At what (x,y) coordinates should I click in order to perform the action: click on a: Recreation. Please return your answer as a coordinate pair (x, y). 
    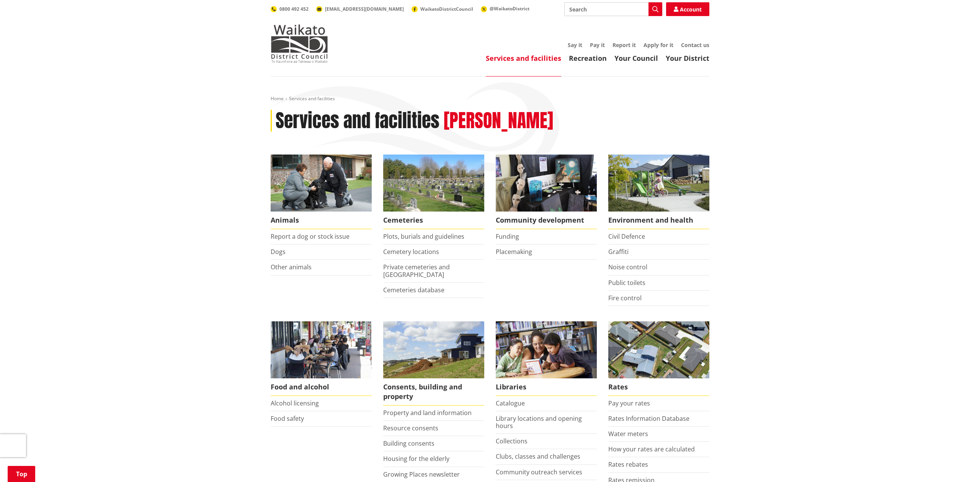
    Looking at the image, I should click on (587, 58).